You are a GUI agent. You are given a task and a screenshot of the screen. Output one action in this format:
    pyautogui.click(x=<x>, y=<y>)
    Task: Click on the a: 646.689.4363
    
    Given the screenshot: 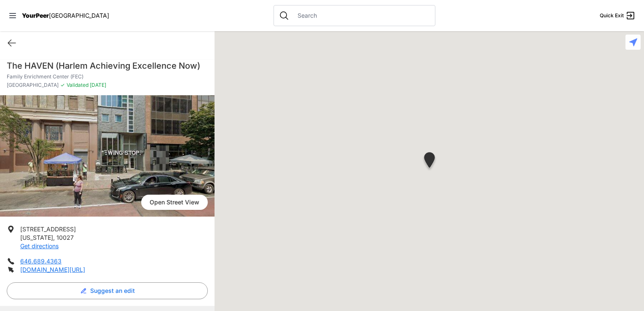 What is the action you would take?
    pyautogui.click(x=41, y=261)
    